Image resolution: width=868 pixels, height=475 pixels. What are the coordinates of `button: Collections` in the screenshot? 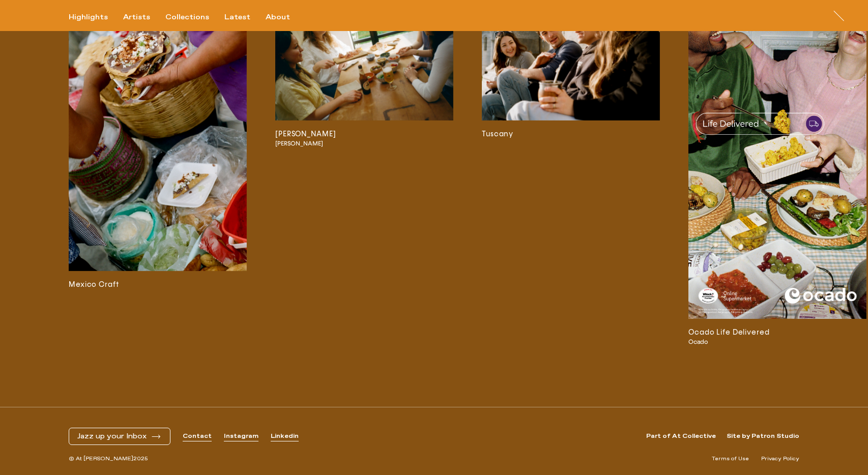 It's located at (195, 17).